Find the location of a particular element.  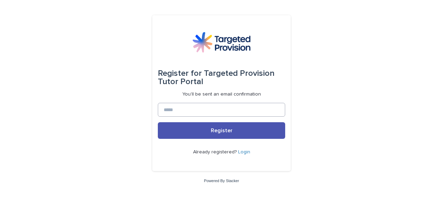

div: Targeted Provision Tutor Portal is located at coordinates (222, 78).